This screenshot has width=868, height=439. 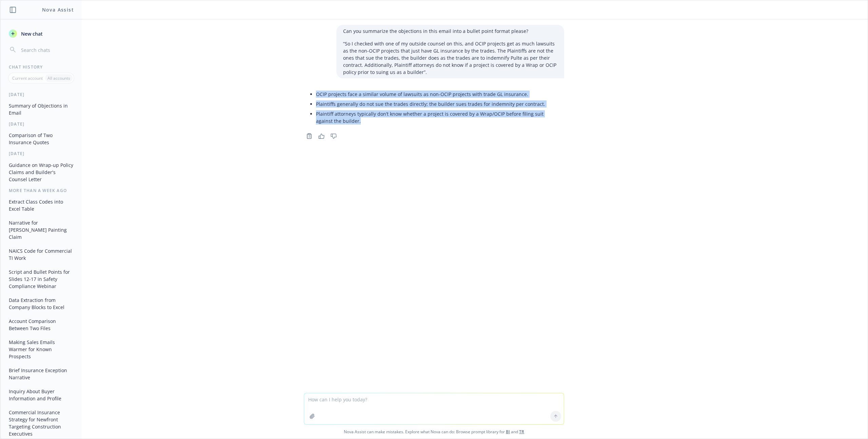 What do you see at coordinates (41, 279) in the screenshot?
I see `button: Script and Bullet Points for Slides 12-17 in Safety Compliance Webinar` at bounding box center [41, 279].